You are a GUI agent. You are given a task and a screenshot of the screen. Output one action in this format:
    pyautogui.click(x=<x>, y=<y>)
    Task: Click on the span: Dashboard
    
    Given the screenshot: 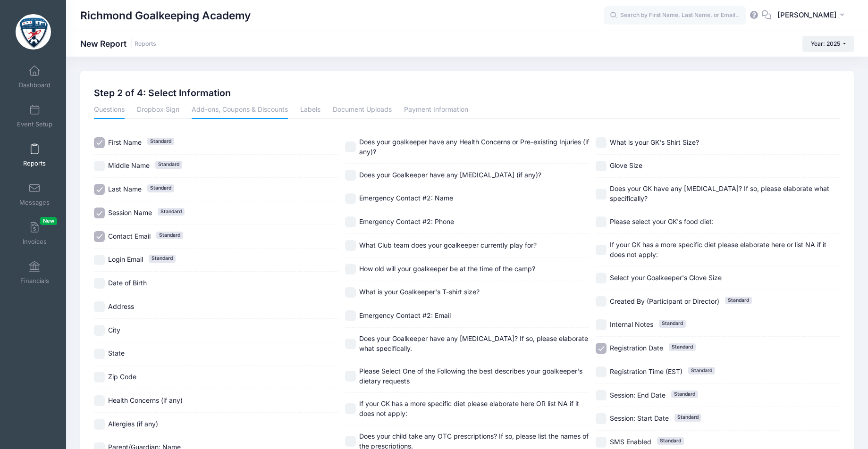 What is the action you would take?
    pyautogui.click(x=34, y=85)
    